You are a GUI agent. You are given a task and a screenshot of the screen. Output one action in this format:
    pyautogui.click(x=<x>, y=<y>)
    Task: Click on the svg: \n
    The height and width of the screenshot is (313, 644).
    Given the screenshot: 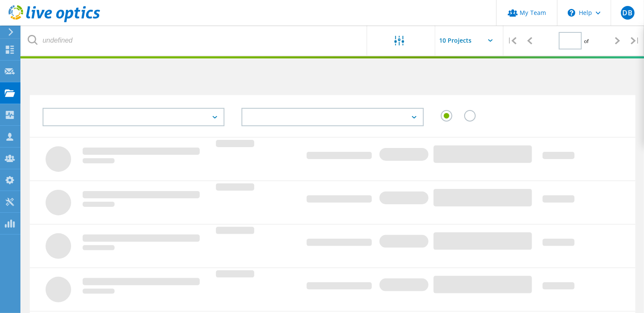 What is the action you would take?
    pyautogui.click(x=571, y=13)
    